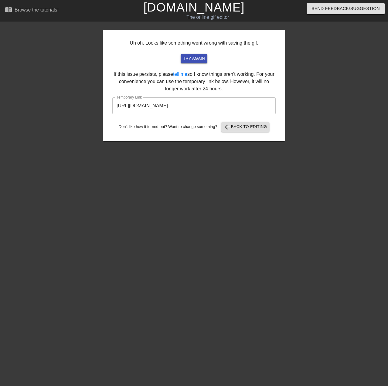 The height and width of the screenshot is (386, 388). What do you see at coordinates (194, 127) in the screenshot?
I see `div: Don't like how it turned out? Want to change something?` at bounding box center [194, 127].